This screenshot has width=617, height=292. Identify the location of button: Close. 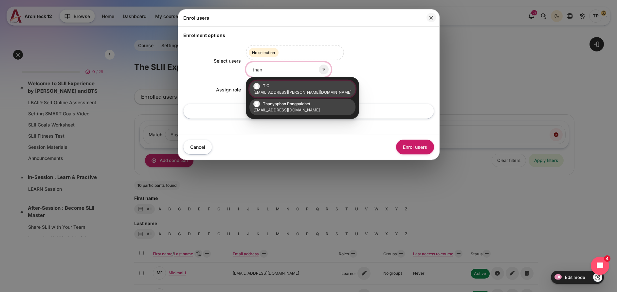
(431, 17).